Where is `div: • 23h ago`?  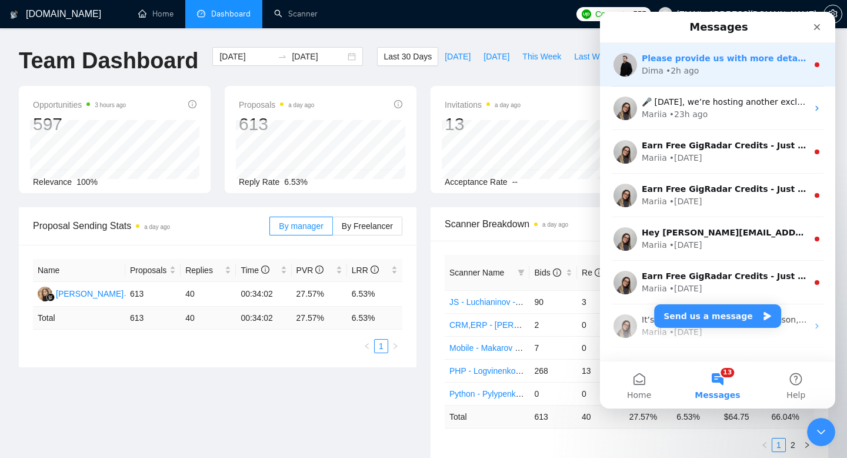 div: • 23h ago is located at coordinates (88, 102).